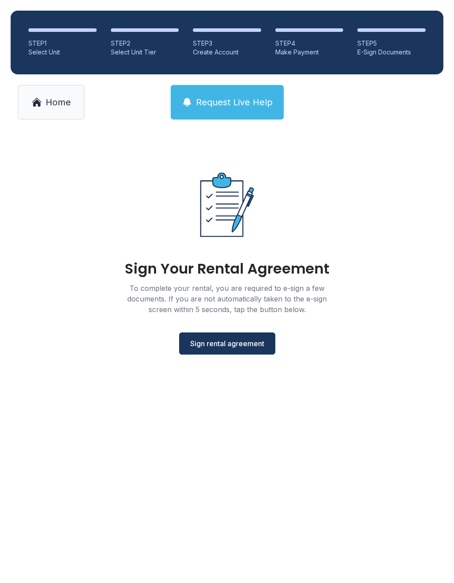  Describe the element at coordinates (234, 102) in the screenshot. I see `span: Request Live Help` at that location.